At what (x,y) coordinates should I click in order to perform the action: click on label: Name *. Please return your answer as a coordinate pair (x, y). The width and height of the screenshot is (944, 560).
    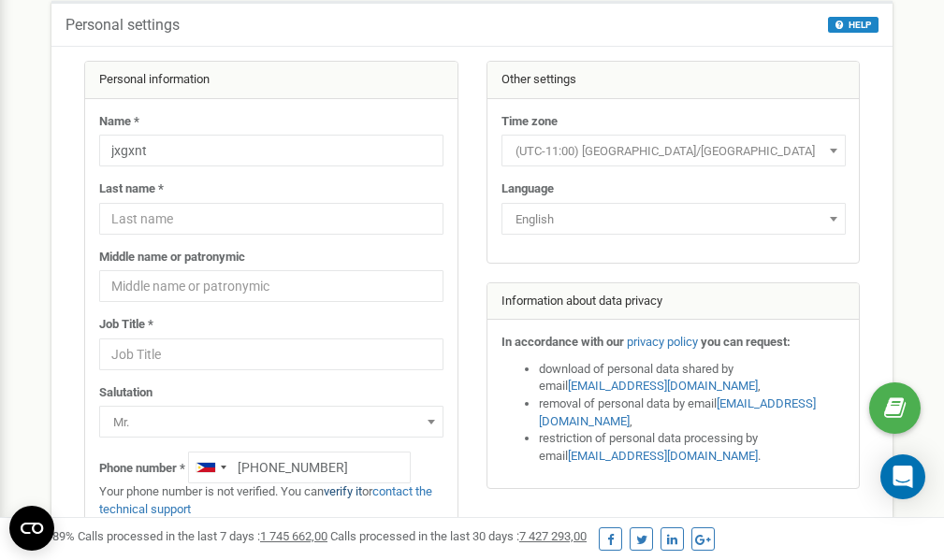
    Looking at the image, I should click on (119, 122).